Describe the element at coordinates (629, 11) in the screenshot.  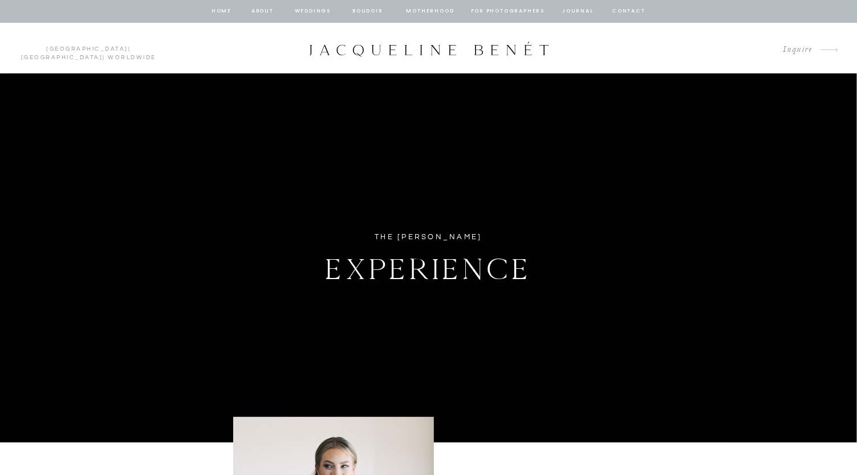
I see `a: contact` at that location.